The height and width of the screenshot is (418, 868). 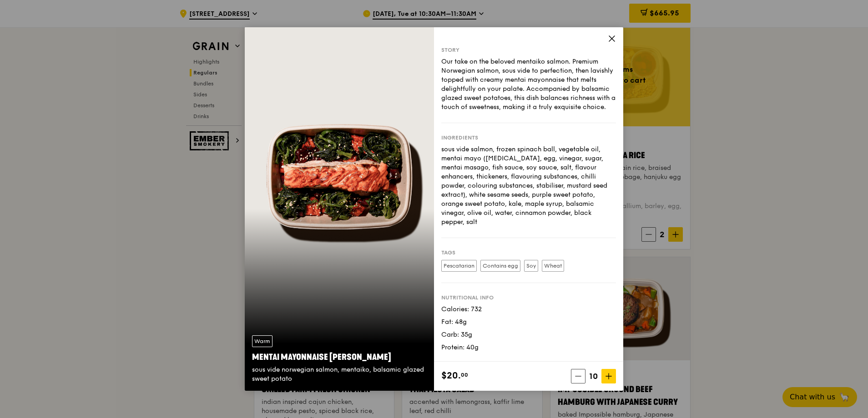 What do you see at coordinates (500, 266) in the screenshot?
I see `label: Contains egg` at bounding box center [500, 266].